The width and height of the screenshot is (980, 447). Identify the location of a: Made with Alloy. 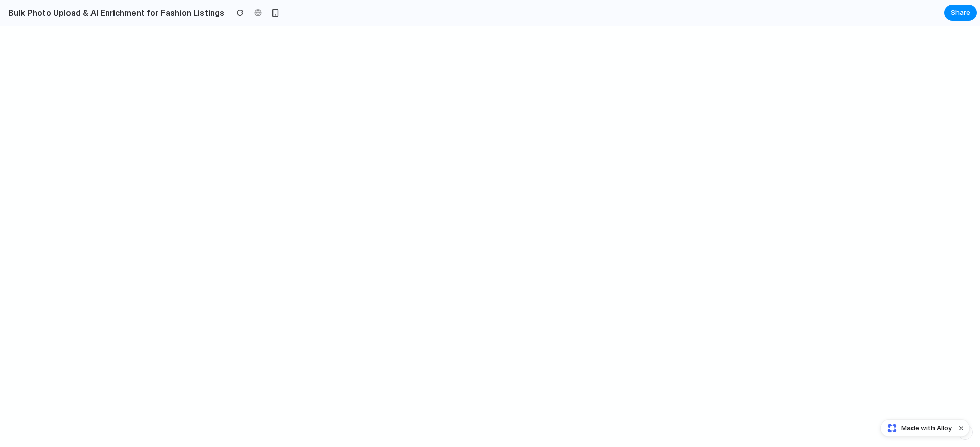
(917, 428).